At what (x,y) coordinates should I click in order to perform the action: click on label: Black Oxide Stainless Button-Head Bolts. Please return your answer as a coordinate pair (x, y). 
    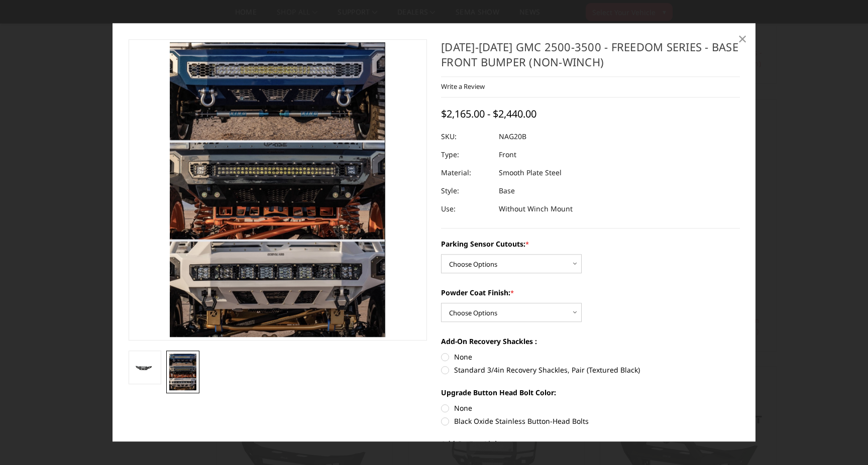
    Looking at the image, I should click on (590, 421).